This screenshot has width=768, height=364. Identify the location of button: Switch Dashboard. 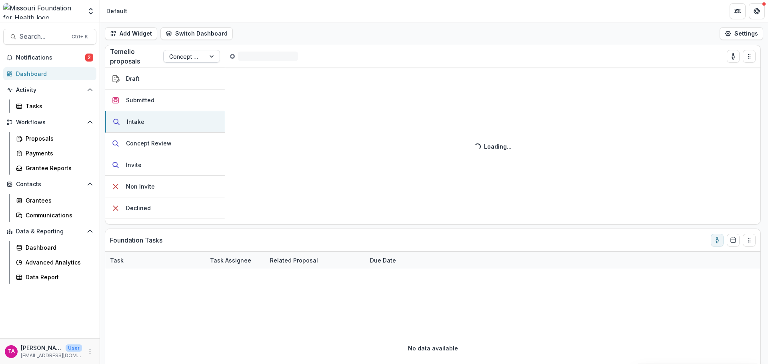
(196, 34).